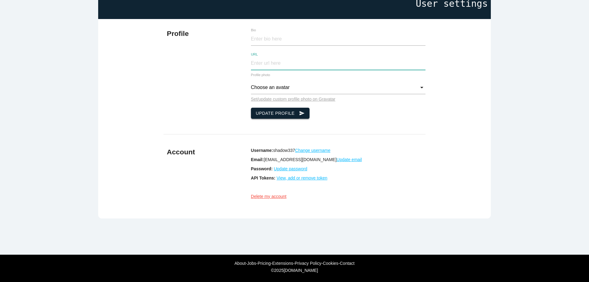  What do you see at coordinates (313, 150) in the screenshot?
I see `a: Change username` at bounding box center [313, 150].